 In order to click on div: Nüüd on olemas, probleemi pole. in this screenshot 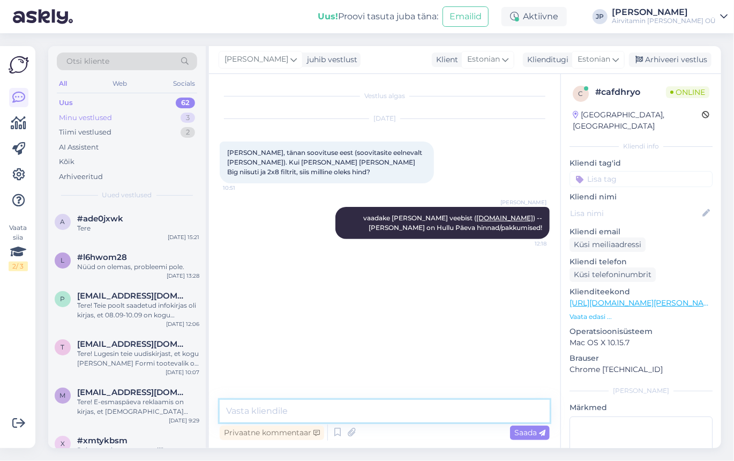, I will do `click(138, 267)`.